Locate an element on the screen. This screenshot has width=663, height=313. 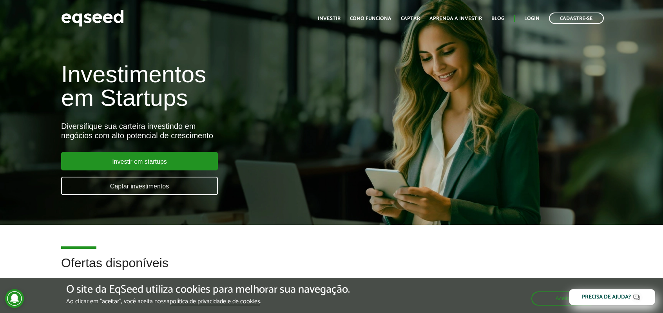
a: política de privacidade e de cookies is located at coordinates (215, 302).